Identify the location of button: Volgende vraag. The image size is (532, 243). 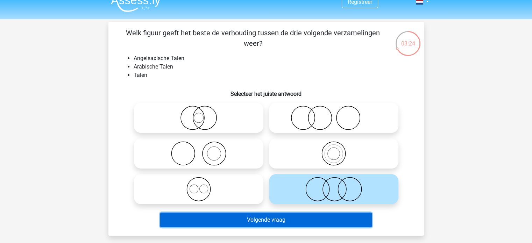
(266, 220).